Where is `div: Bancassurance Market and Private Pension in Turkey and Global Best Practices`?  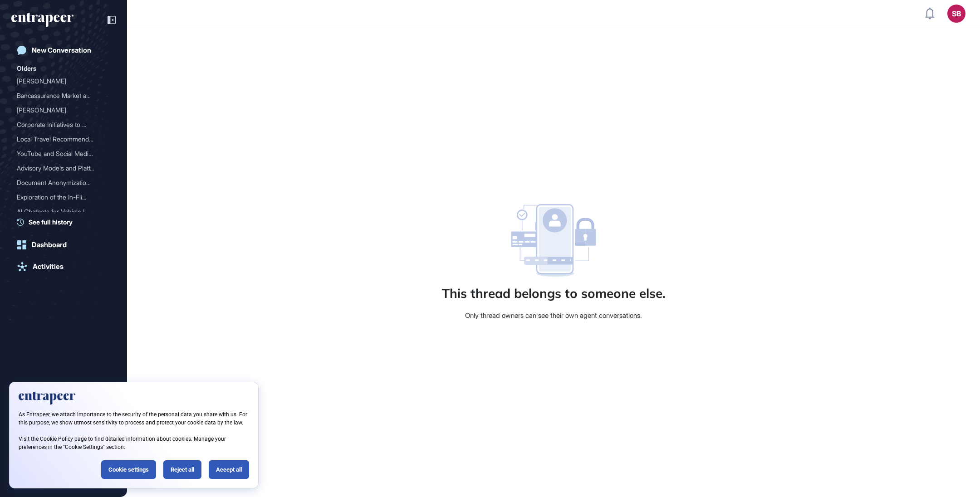 div: Bancassurance Market and Private Pension in Turkey and Global Best Practices is located at coordinates (64, 96).